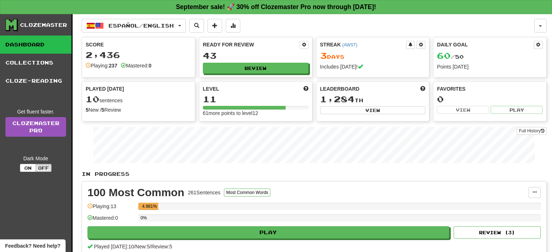  What do you see at coordinates (233, 26) in the screenshot?
I see `button: More stats` at bounding box center [233, 26].